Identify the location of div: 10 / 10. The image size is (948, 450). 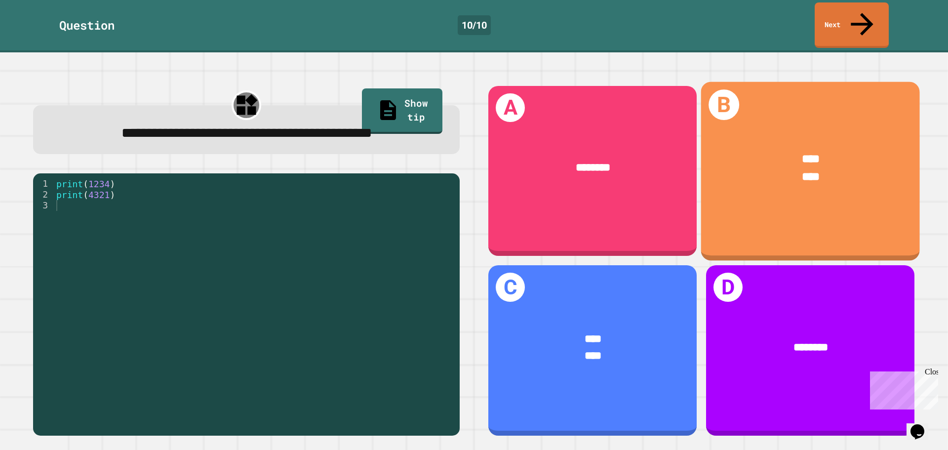
(474, 25).